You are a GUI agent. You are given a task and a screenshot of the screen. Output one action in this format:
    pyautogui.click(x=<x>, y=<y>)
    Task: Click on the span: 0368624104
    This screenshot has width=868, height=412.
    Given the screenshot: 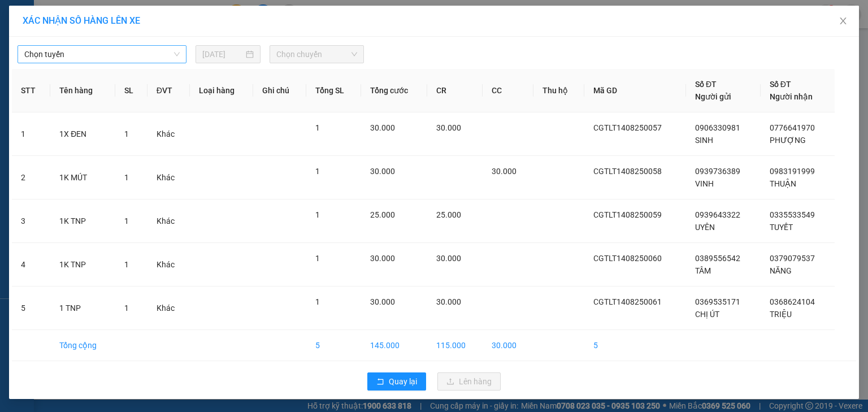 What is the action you would take?
    pyautogui.click(x=792, y=302)
    